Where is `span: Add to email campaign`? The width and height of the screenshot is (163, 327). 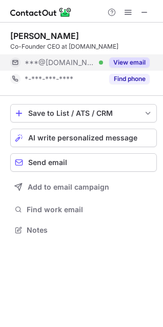 span: Add to email campaign is located at coordinates (68, 187).